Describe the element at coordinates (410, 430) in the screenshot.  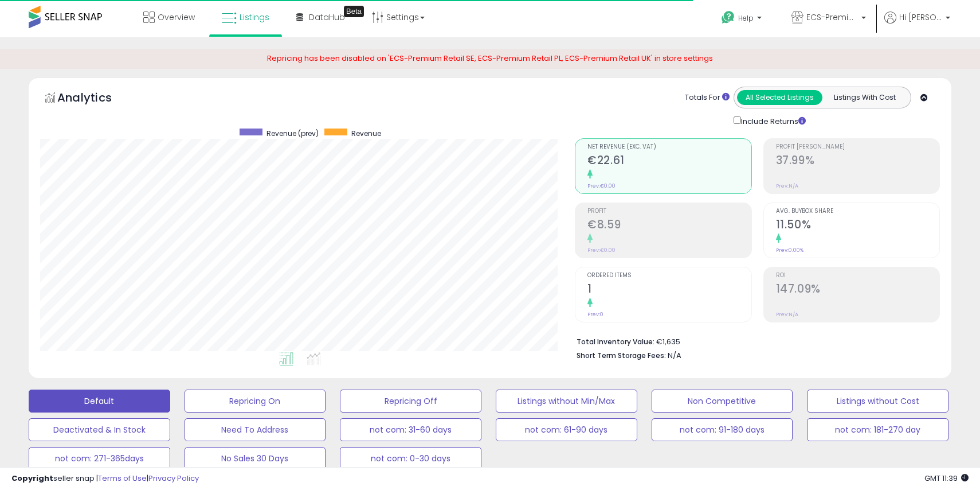
I see `button: not com: 31-60 days` at that location.